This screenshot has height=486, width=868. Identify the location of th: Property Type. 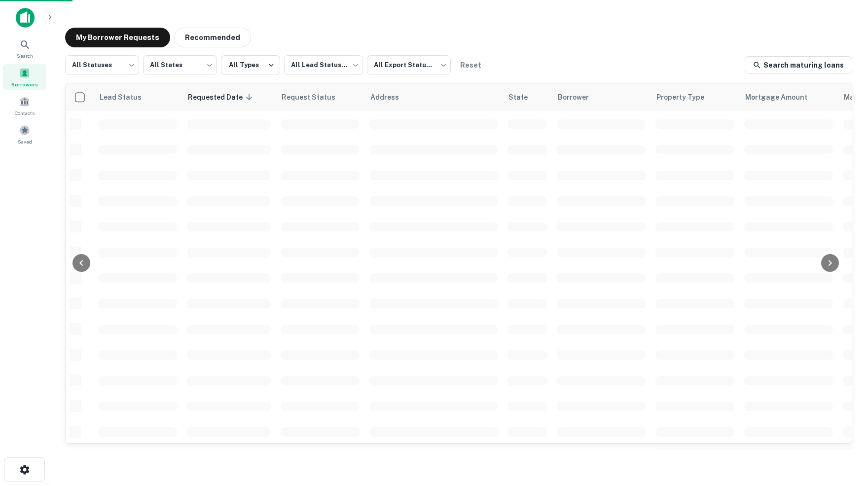
(695, 97).